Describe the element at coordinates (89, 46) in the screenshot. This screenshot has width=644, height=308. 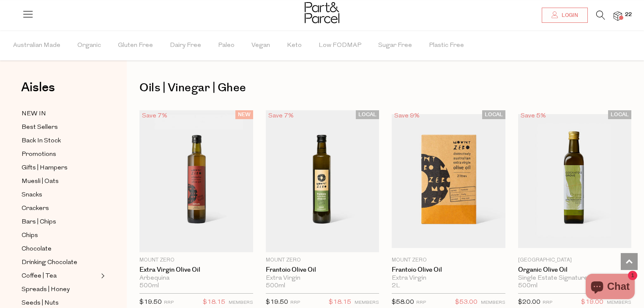
I see `span: Organic` at that location.